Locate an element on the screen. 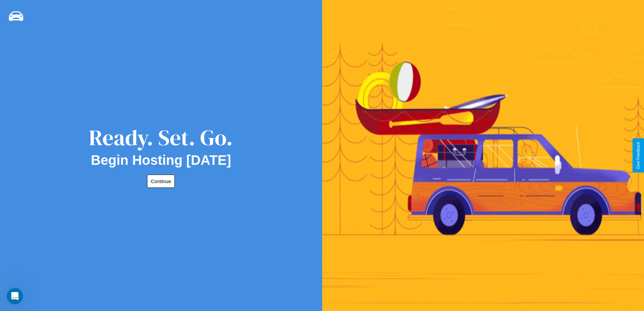 The image size is (644, 311). button: Continue is located at coordinates (161, 181).